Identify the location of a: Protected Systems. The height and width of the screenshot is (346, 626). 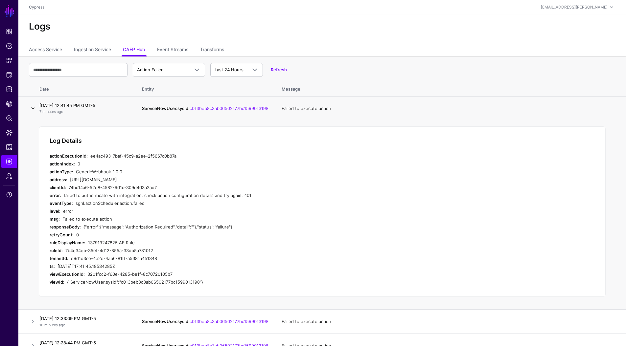
(9, 75).